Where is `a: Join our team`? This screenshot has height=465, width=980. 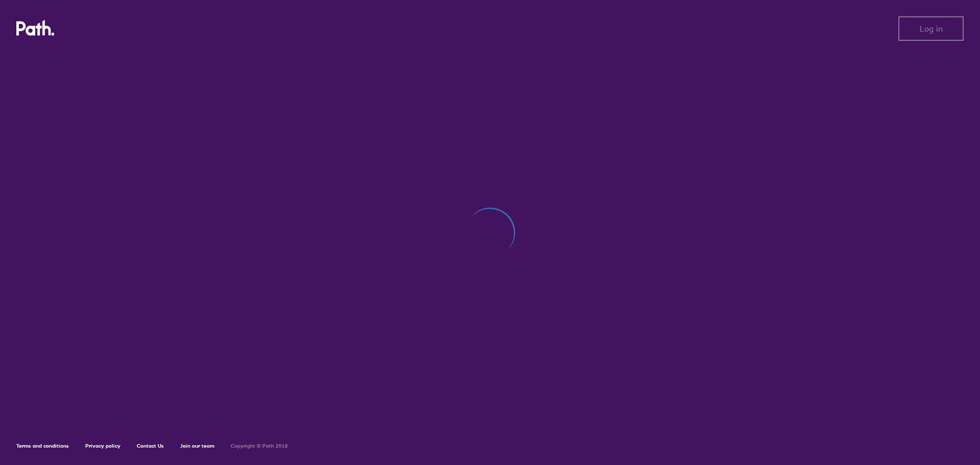 a: Join our team is located at coordinates (197, 445).